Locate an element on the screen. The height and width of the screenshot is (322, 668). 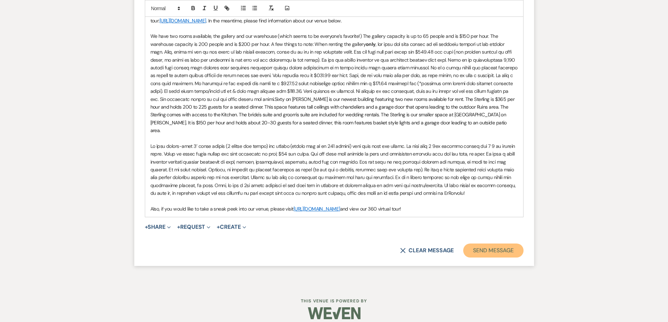
p: Lo ipsu dolors-amet 3’ conse adipis (2 elitse doe tempo) inc utlabo (etdolo mag al en 241 admini)... is located at coordinates (334, 170).